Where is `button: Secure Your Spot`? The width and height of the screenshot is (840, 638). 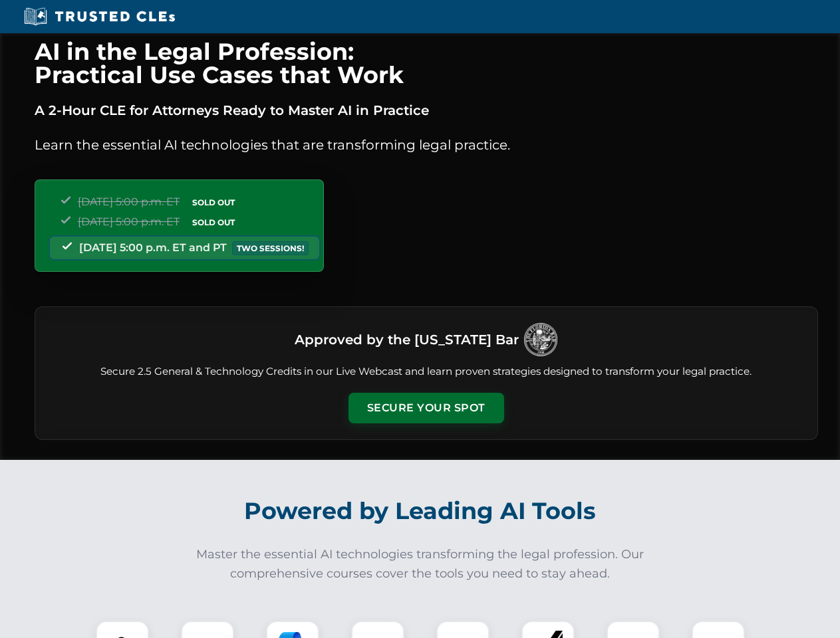 button: Secure Your Spot is located at coordinates (427, 408).